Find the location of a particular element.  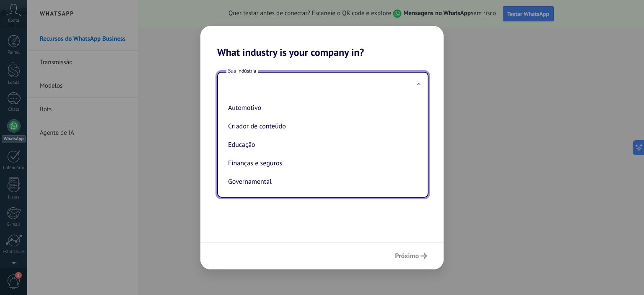

li: Criador de conteúdo is located at coordinates (321, 126).